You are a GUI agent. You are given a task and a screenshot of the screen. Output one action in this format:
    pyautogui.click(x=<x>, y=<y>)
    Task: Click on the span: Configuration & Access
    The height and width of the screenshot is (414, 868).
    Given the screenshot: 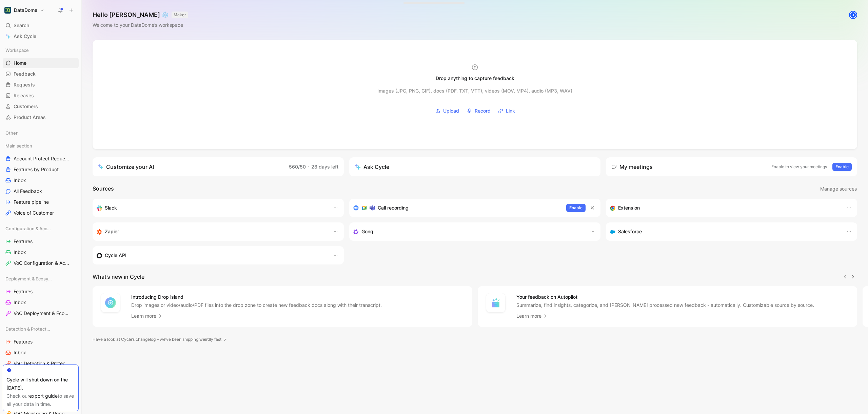 What is the action you would take?
    pyautogui.click(x=28, y=228)
    